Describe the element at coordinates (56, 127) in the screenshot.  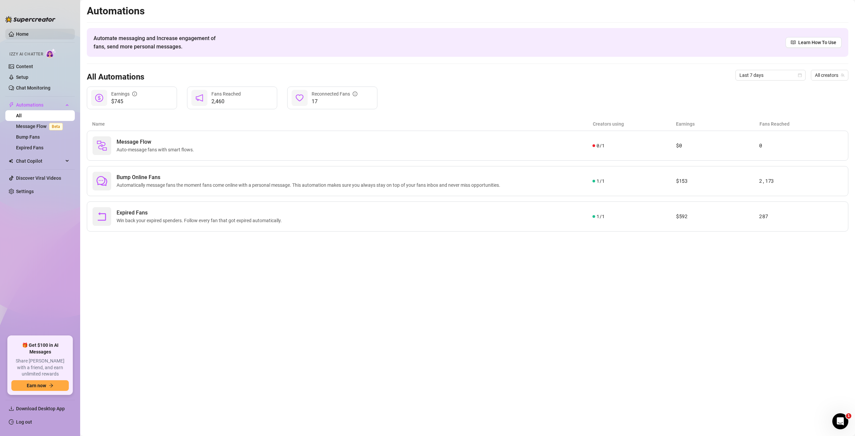
I see `span: Beta` at that location.